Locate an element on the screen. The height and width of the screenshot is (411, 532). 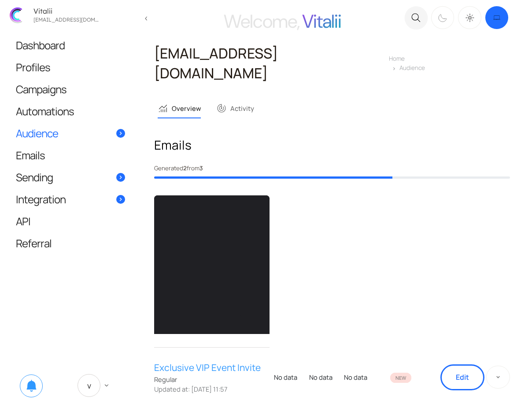
a: track_changesActivity is located at coordinates (235, 108).